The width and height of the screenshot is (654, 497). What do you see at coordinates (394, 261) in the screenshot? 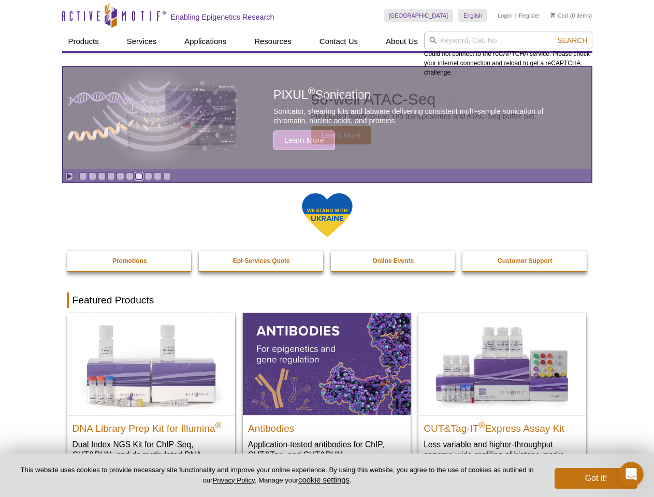
I see `a: Online Events` at bounding box center [394, 261].